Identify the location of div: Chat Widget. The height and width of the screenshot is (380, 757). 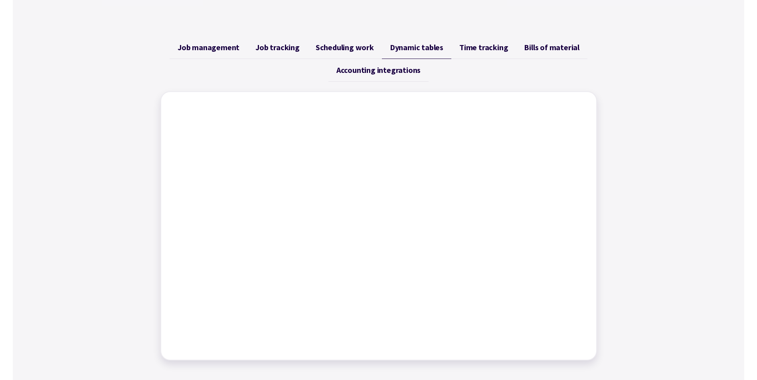
(690, 337).